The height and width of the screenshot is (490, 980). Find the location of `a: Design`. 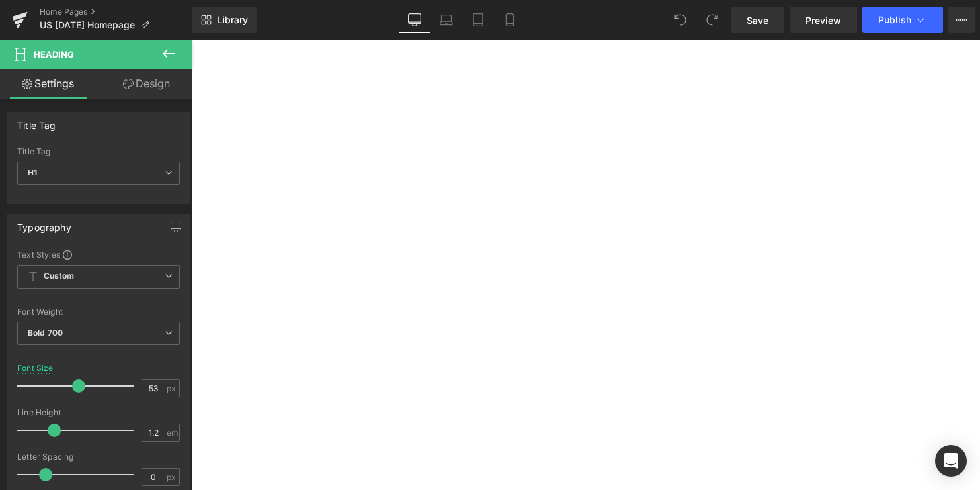

a: Design is located at coordinates (146, 83).